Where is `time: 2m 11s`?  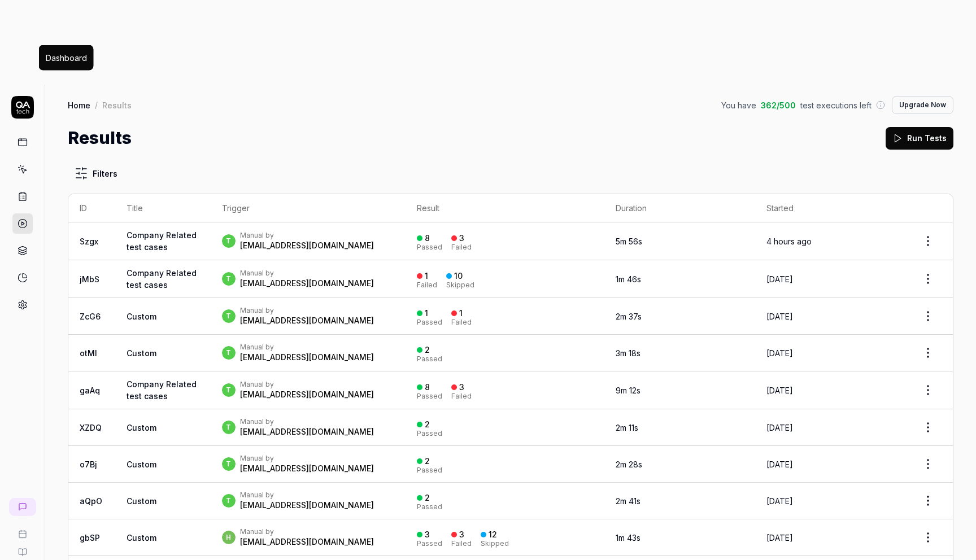 time: 2m 11s is located at coordinates (626, 427).